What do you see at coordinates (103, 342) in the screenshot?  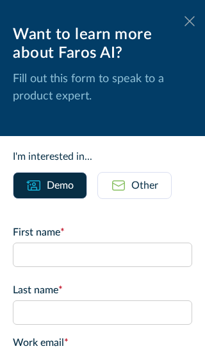 I see `label: Work email` at bounding box center [103, 342].